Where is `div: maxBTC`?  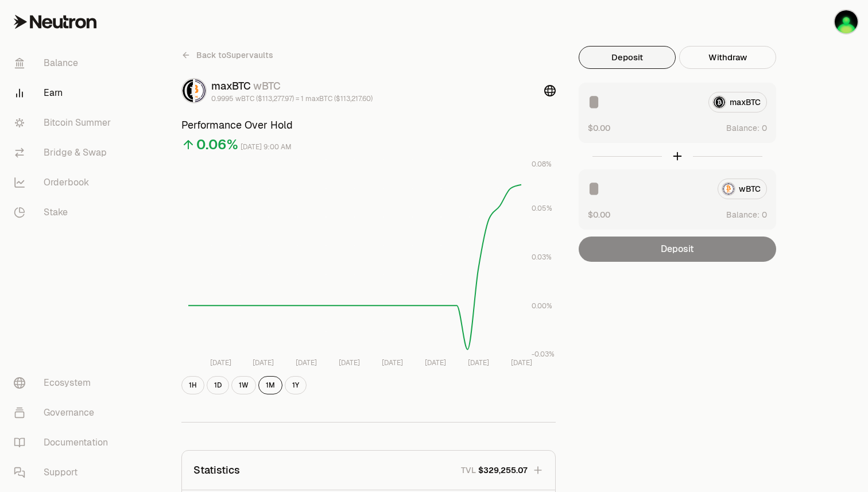
div: maxBTC is located at coordinates (292, 86).